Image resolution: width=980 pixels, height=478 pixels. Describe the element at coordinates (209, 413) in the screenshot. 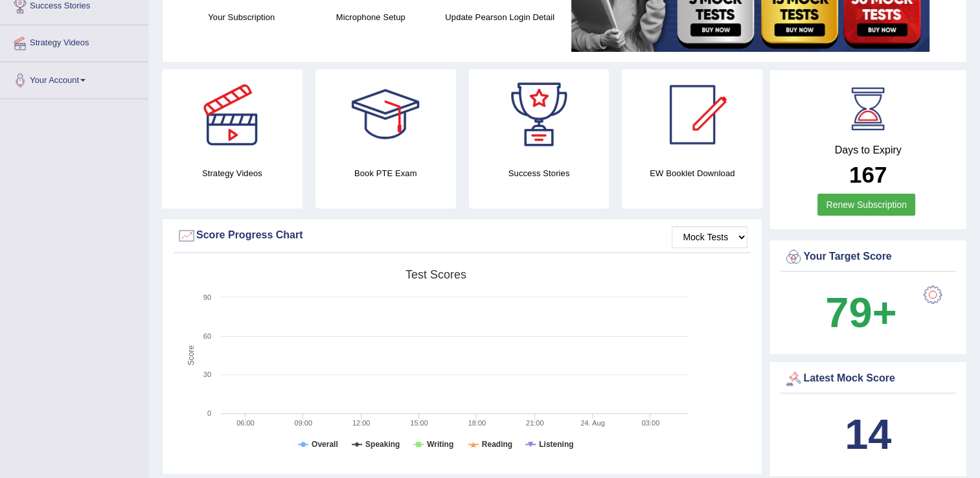

I see `text: 0` at that location.